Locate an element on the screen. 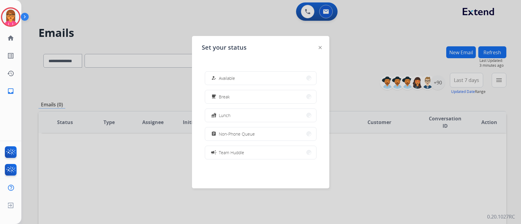 The width and height of the screenshot is (521, 224). mat-icon: free_breakfast is located at coordinates (213, 97).